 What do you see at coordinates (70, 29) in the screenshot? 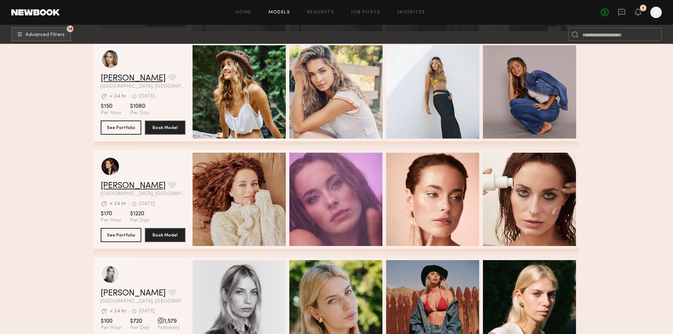
I see `span: 10` at bounding box center [70, 29].